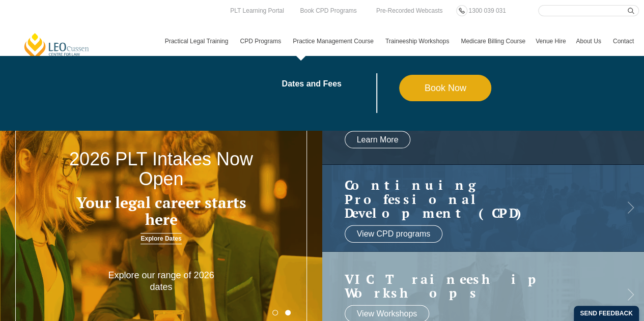 This screenshot has width=644, height=321. I want to click on a: Explore Dates, so click(161, 238).